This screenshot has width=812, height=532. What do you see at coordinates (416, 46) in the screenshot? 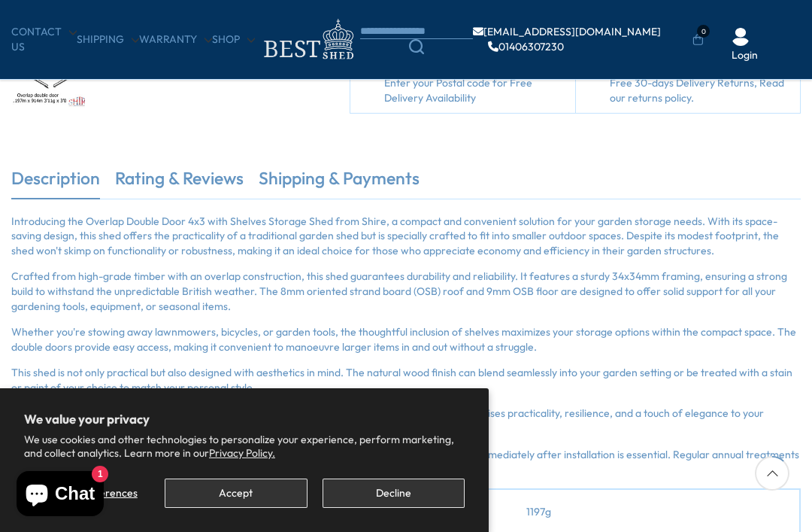
I see `a: Search` at bounding box center [416, 46].